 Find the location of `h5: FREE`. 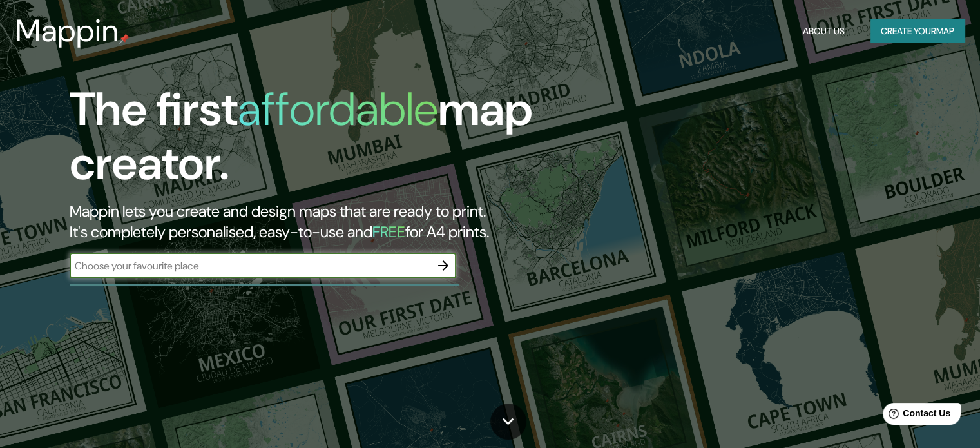

h5: FREE is located at coordinates (388, 231).